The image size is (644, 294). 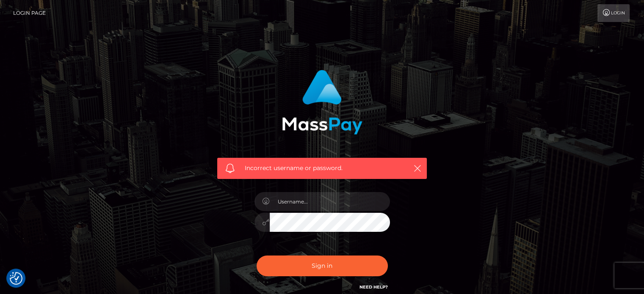 What do you see at coordinates (16, 278) in the screenshot?
I see `button: Consent Preferences` at bounding box center [16, 278].